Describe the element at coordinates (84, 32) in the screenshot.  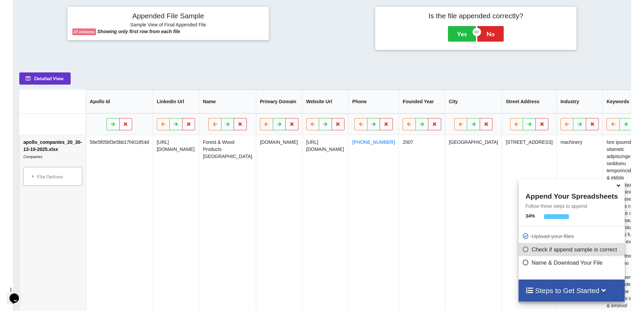
I see `b: 27 columns` at that location.